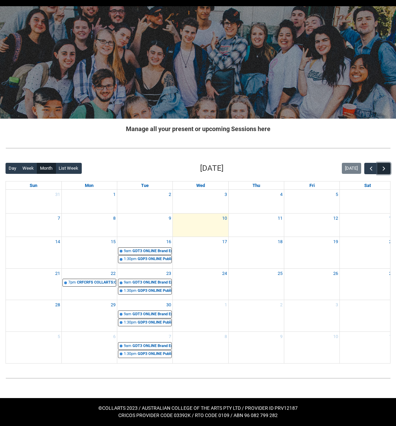  Describe the element at coordinates (89, 202) in the screenshot. I see `td: Go to September 1, 2025` at that location.